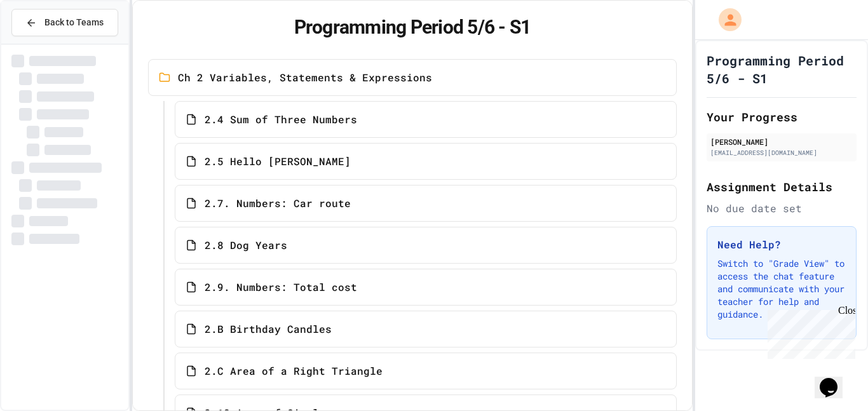 Image resolution: width=868 pixels, height=411 pixels. I want to click on span: 2.C Area of a Right Triangle, so click(294, 371).